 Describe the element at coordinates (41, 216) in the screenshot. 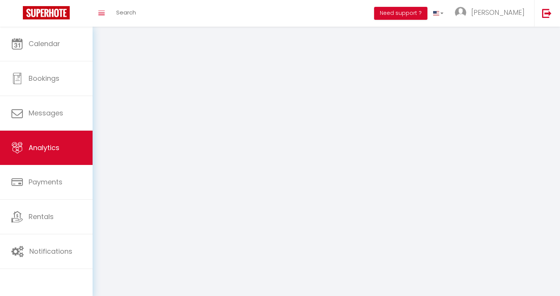

I see `span: Rentals` at that location.